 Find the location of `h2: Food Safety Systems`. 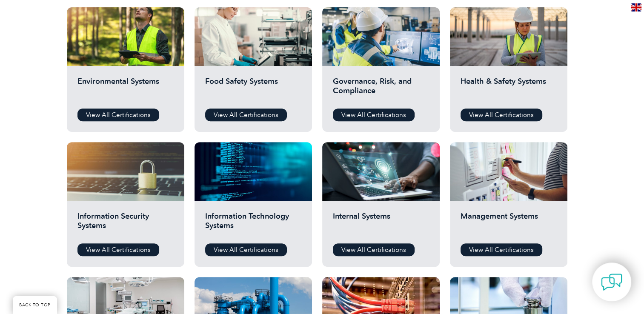

h2: Food Safety Systems is located at coordinates (253, 89).